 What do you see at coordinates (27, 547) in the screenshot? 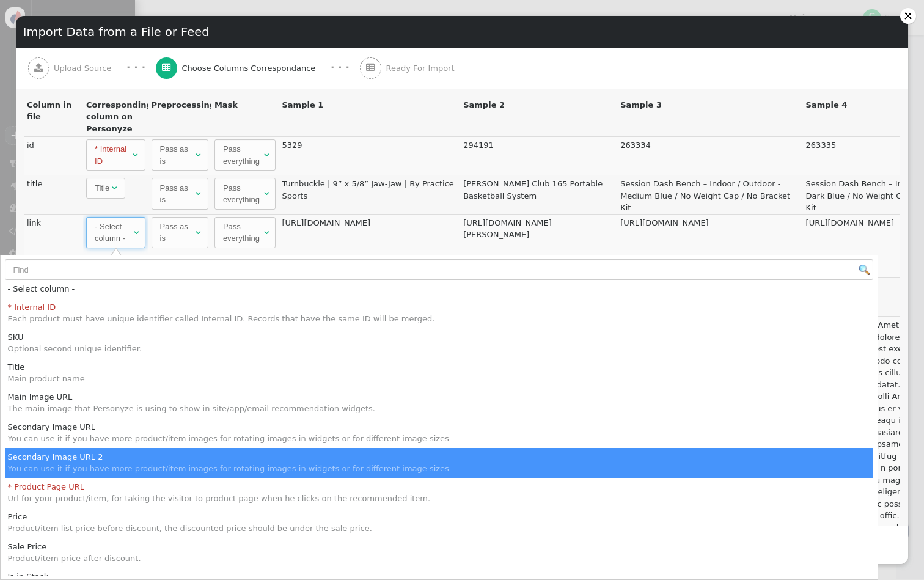
I see `span: Sale Price` at bounding box center [27, 547].